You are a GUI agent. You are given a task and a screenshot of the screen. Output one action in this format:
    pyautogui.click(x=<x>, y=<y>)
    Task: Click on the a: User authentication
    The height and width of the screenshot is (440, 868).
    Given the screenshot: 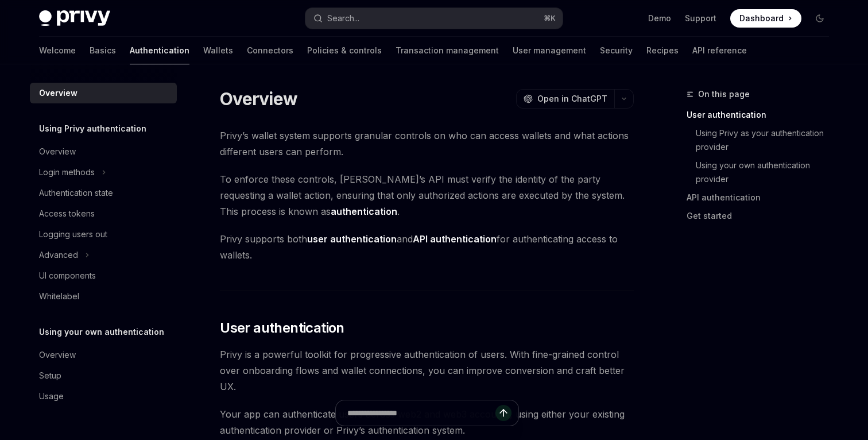 What is the action you would take?
    pyautogui.click(x=762, y=114)
    